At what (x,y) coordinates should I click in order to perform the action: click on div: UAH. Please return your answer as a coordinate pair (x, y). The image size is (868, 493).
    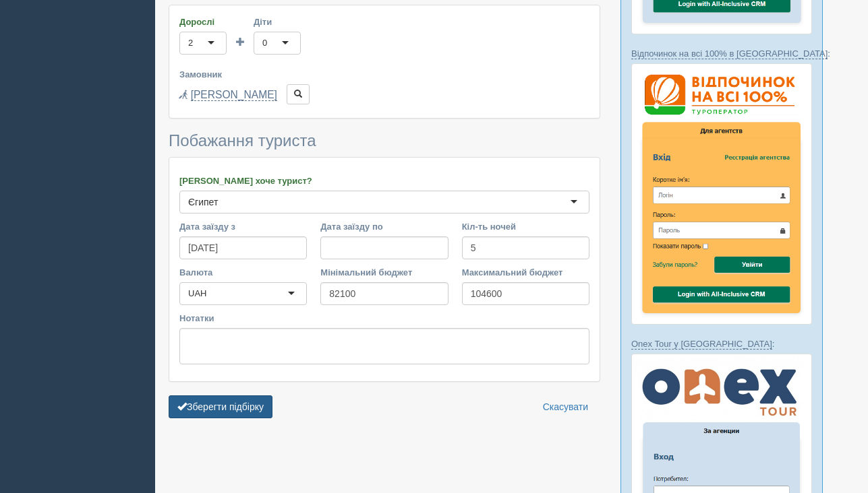
    Looking at the image, I should click on (197, 294).